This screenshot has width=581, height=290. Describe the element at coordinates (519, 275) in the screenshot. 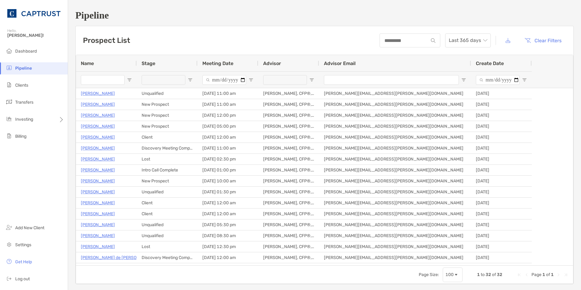

I see `div: First Page` at that location.